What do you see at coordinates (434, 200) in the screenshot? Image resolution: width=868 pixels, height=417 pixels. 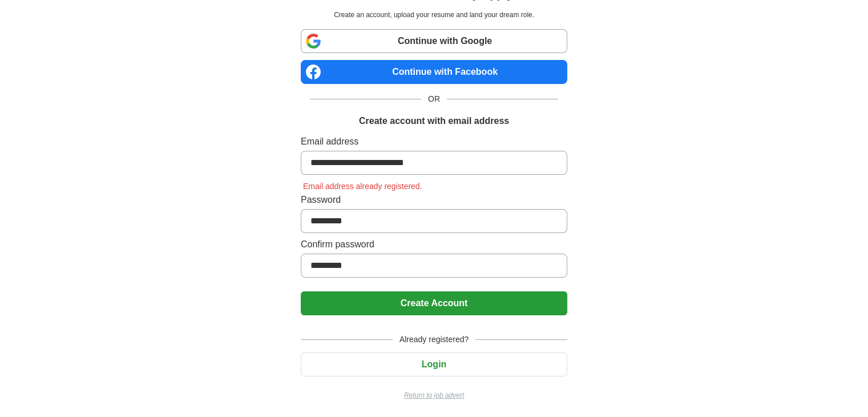 I see `label: Password` at bounding box center [434, 200].